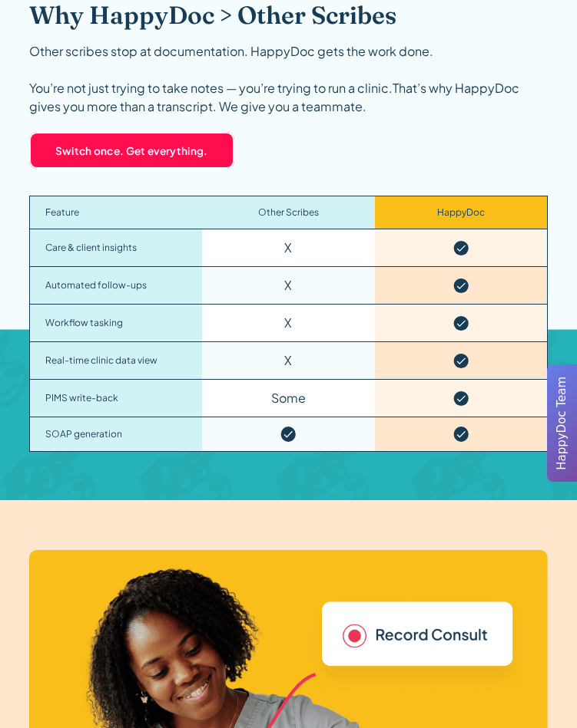  I want to click on div: Some, so click(288, 398).